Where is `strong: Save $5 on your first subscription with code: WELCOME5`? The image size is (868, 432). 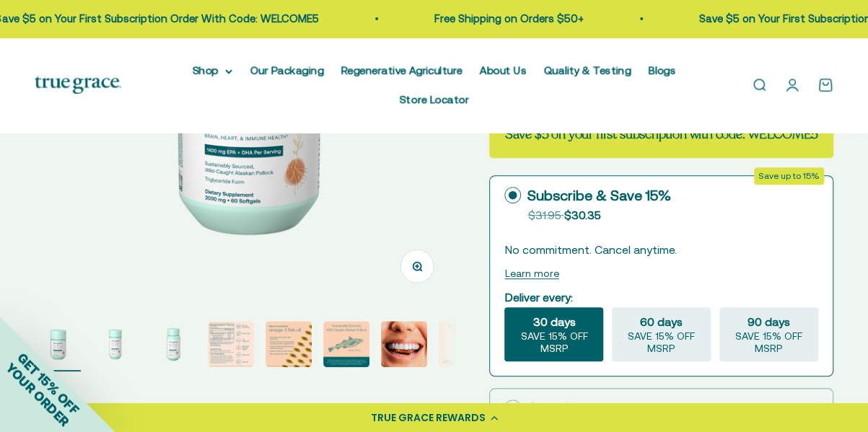
strong: Save $5 on your first subscription with code: WELCOME5 is located at coordinates (661, 134).